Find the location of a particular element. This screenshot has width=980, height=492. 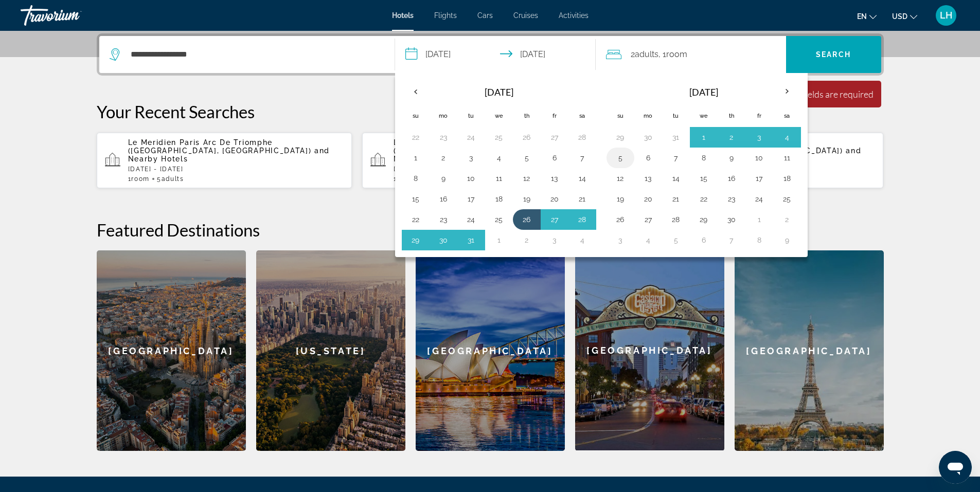

a: Cruises is located at coordinates (526, 15).